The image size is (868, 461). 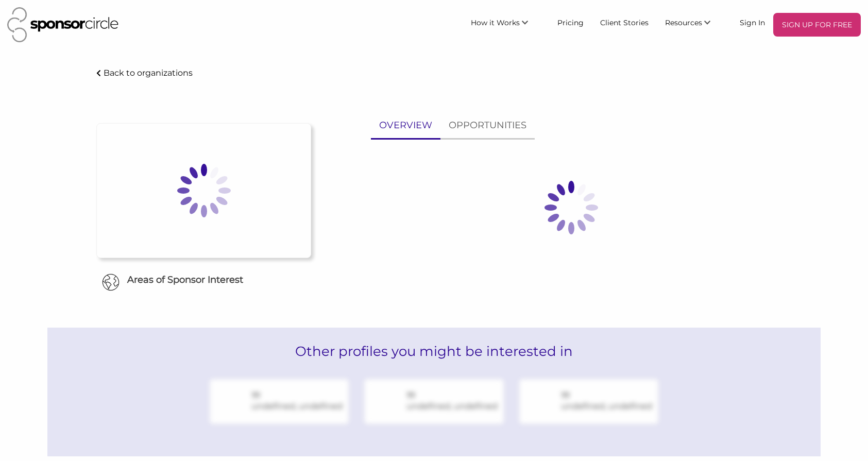 I want to click on a: Pricing, so click(x=571, y=22).